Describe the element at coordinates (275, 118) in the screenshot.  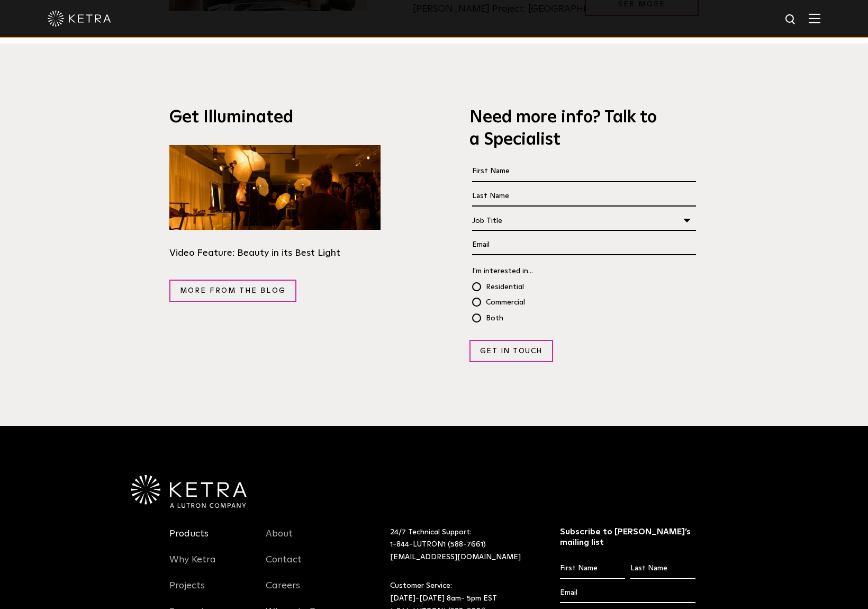
I see `h3: Get Illuminated` at that location.